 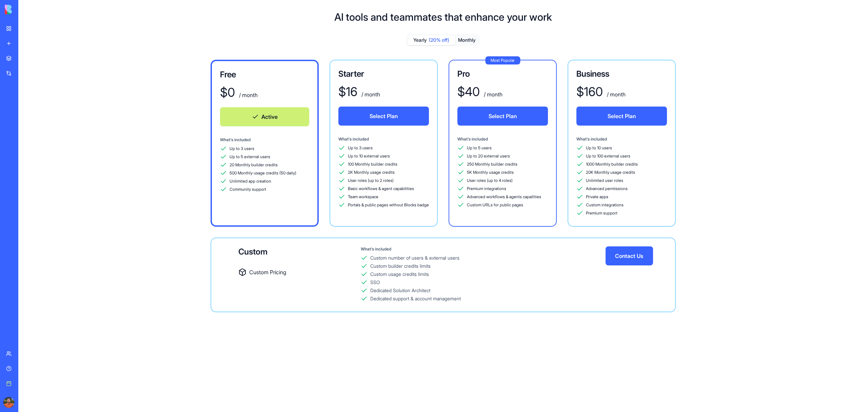 I want to click on span: Advanced permissions, so click(x=607, y=188).